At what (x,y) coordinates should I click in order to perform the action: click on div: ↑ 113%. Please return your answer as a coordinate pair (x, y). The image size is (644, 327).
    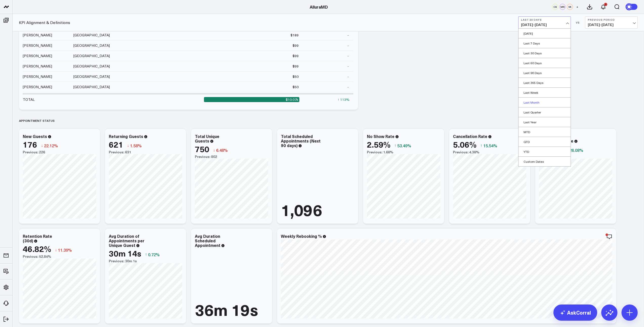
    Looking at the image, I should click on (344, 100).